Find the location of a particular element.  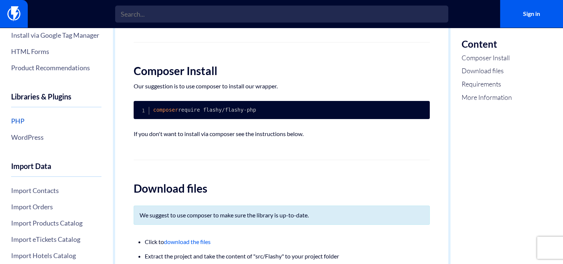

h2: Download files is located at coordinates (282, 188).